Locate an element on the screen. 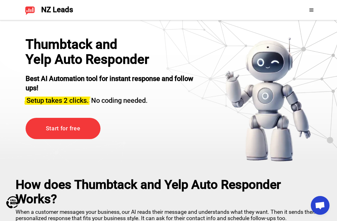 Image resolution: width=337 pixels, height=221 pixels. a: Open chat is located at coordinates (320, 205).